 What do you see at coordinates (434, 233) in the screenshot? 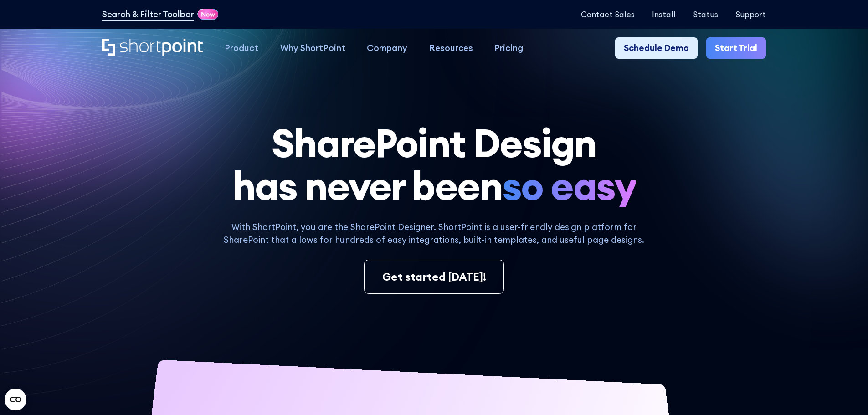
I see `p: With ShortPoint, you are the SharePoint Designer. ShortPoint is a user-friendly design platform f...` at bounding box center [434, 233].